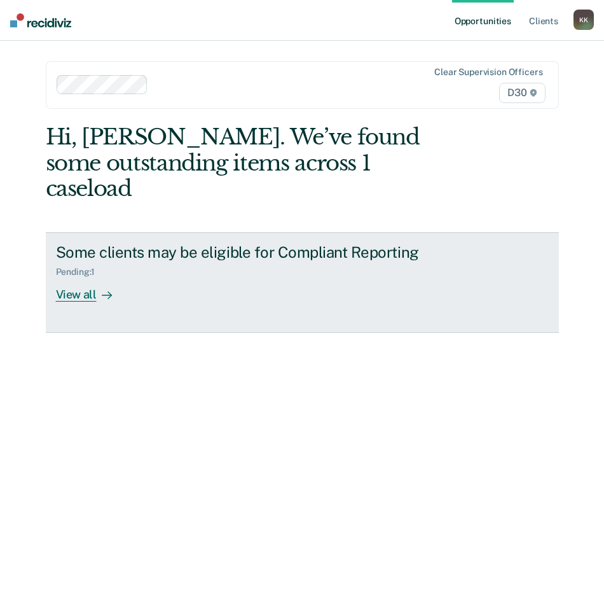  What do you see at coordinates (488, 72) in the screenshot?
I see `div: Clear supervision officers` at bounding box center [488, 72].